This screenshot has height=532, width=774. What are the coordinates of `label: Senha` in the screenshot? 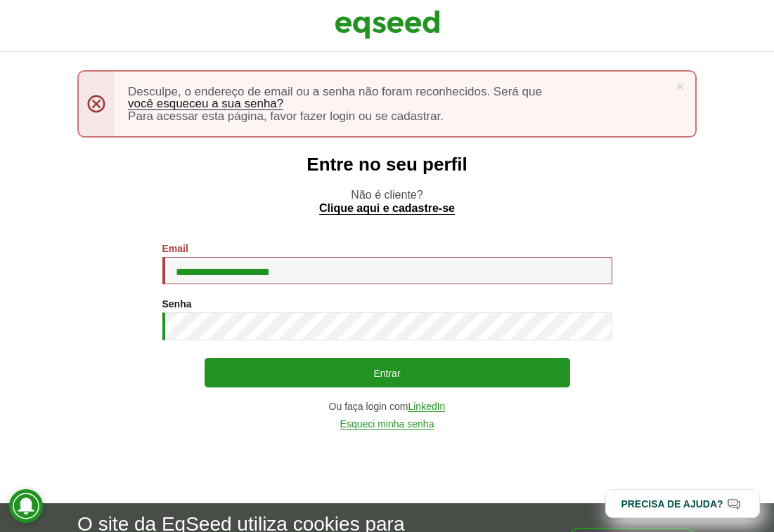 It's located at (177, 304).